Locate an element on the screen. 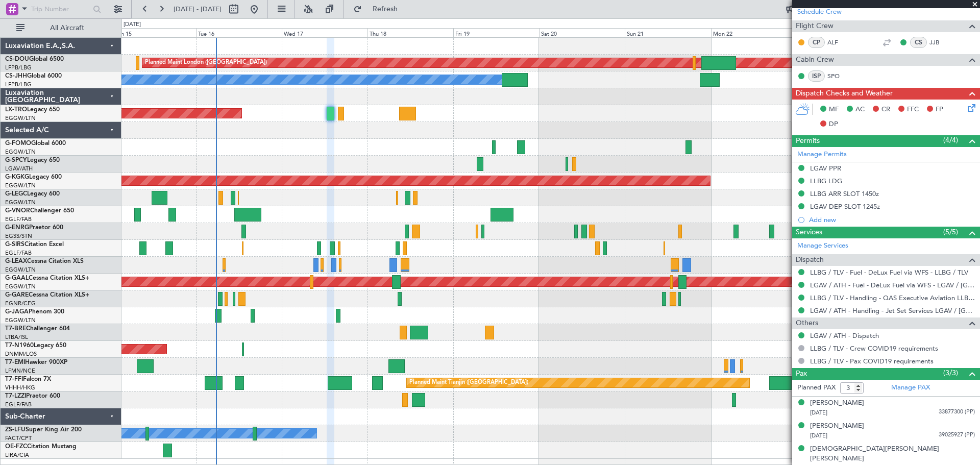 This screenshot has width=980, height=465. span: G-FOMO is located at coordinates (18, 144).